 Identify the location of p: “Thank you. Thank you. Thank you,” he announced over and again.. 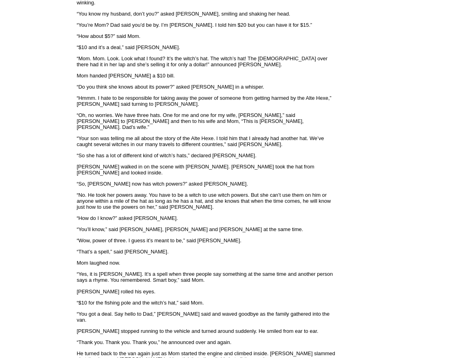
(207, 341).